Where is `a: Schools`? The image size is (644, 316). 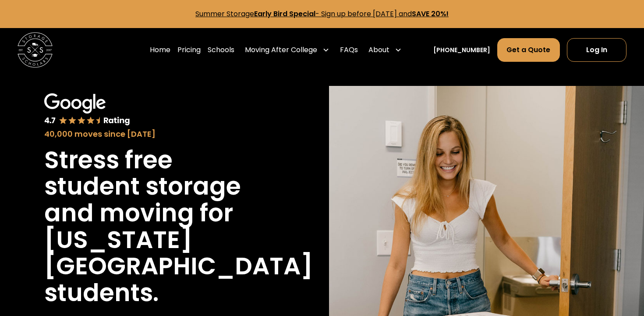 a: Schools is located at coordinates (221, 50).